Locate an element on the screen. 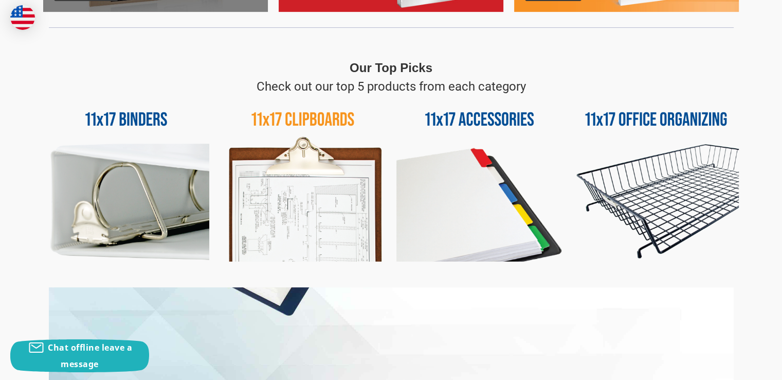 The height and width of the screenshot is (380, 782). img: 11x17 Binders is located at coordinates (126, 178).